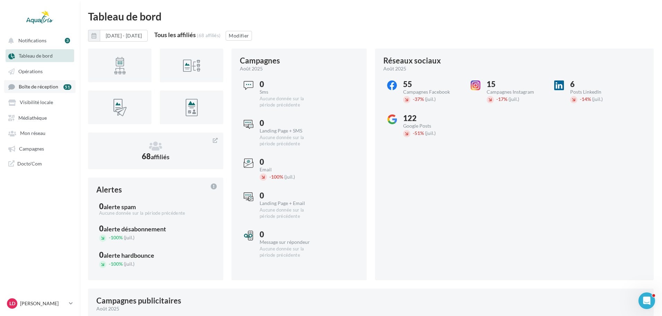  What do you see at coordinates (120, 207) in the screenshot?
I see `div: alerte spam` at bounding box center [120, 207].